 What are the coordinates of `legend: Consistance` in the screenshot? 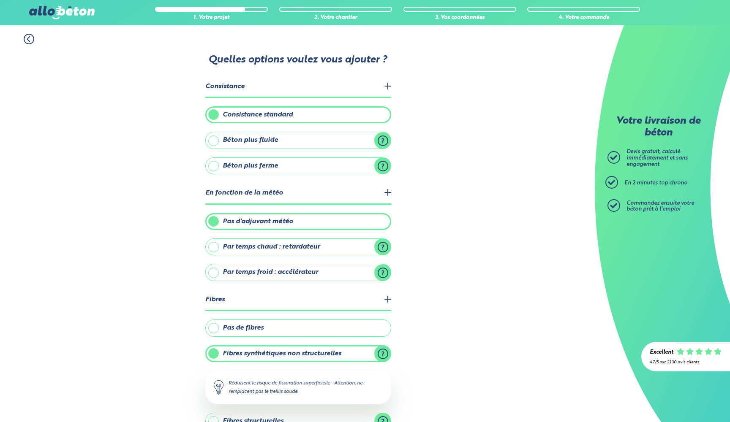 It's located at (298, 87).